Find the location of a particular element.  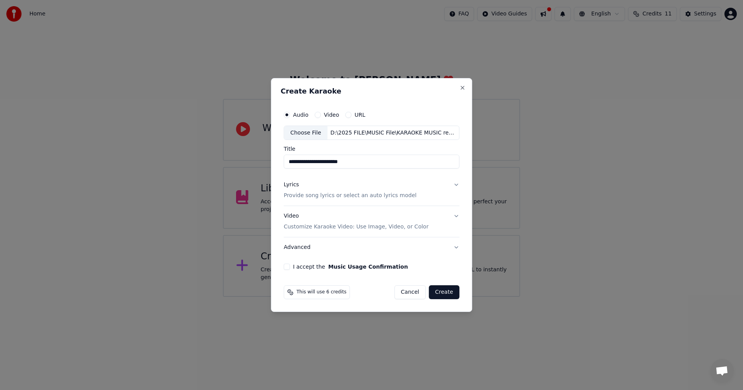

span: This will use 6 credits is located at coordinates (321, 292).